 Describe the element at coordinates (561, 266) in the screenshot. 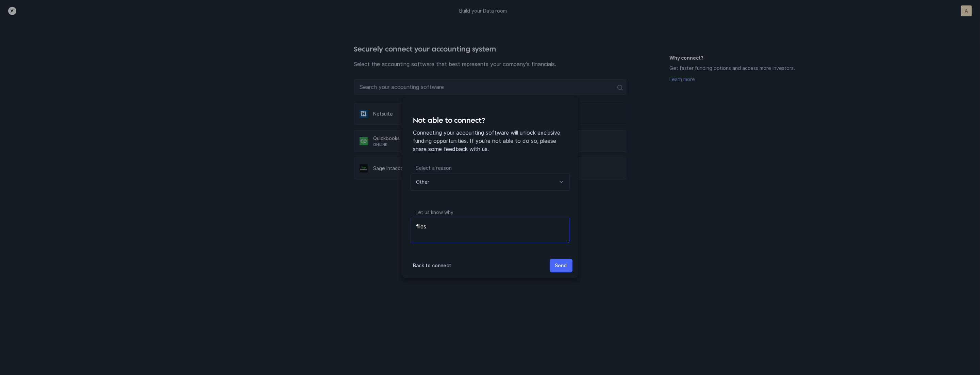

I see `p: Send` at that location.